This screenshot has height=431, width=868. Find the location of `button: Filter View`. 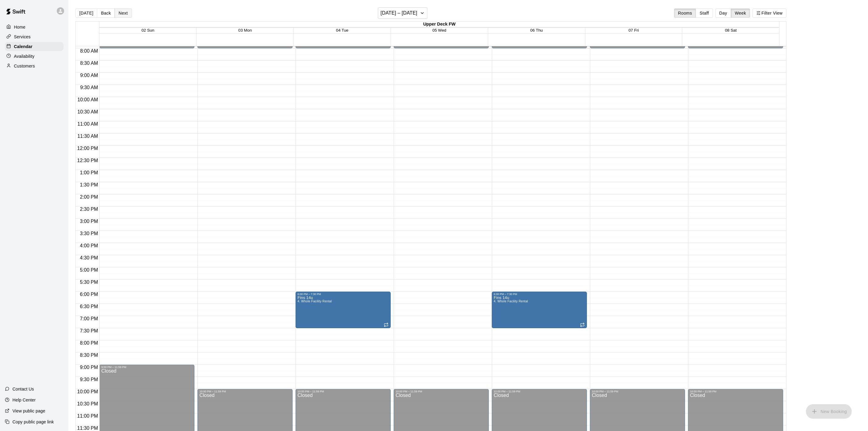

button: Filter View is located at coordinates (770, 13).